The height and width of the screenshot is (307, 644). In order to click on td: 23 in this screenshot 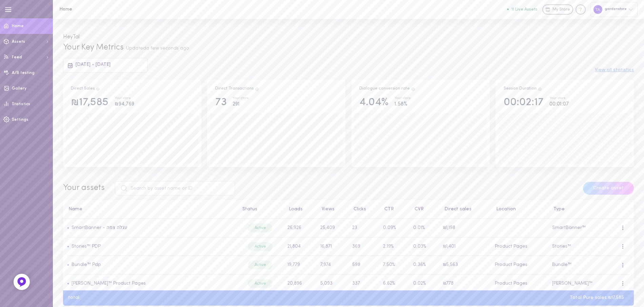, I will do `click(364, 228)`.